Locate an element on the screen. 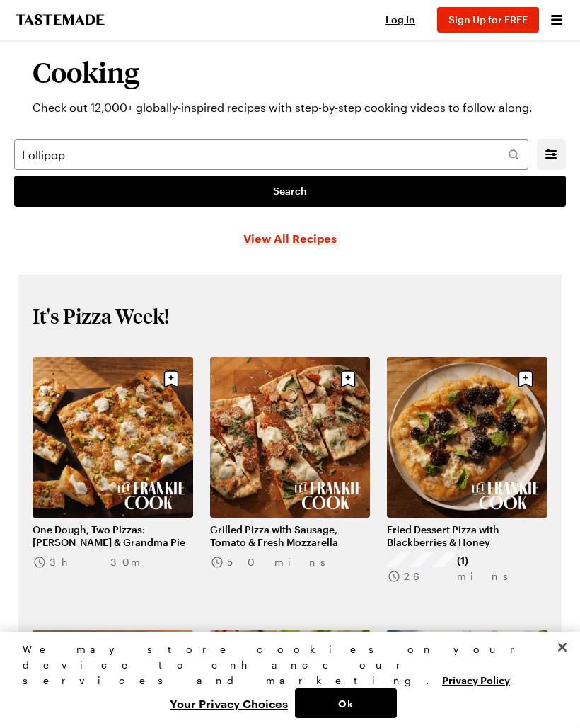 This screenshot has height=728, width=580. a: Search is located at coordinates (290, 191).